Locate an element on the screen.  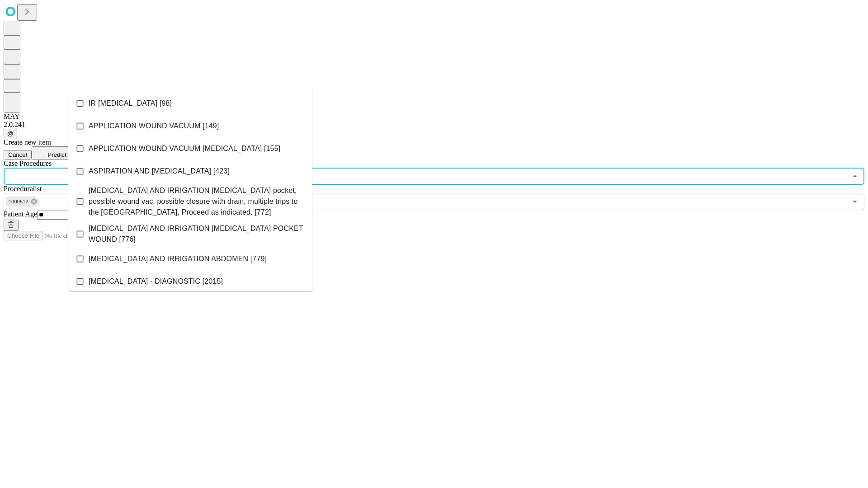
button: Cancel is located at coordinates (17, 155).